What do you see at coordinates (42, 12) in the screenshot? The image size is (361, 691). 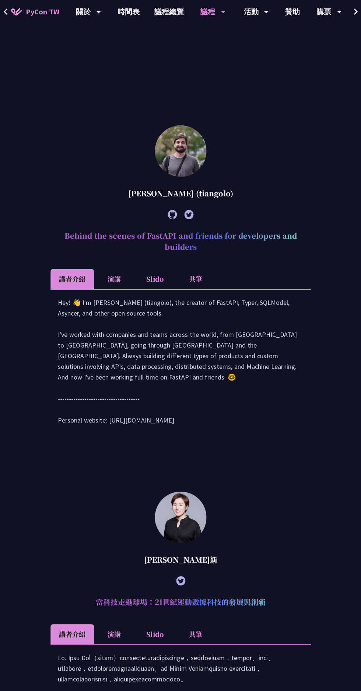 I see `span: PyCon TW` at bounding box center [42, 12].